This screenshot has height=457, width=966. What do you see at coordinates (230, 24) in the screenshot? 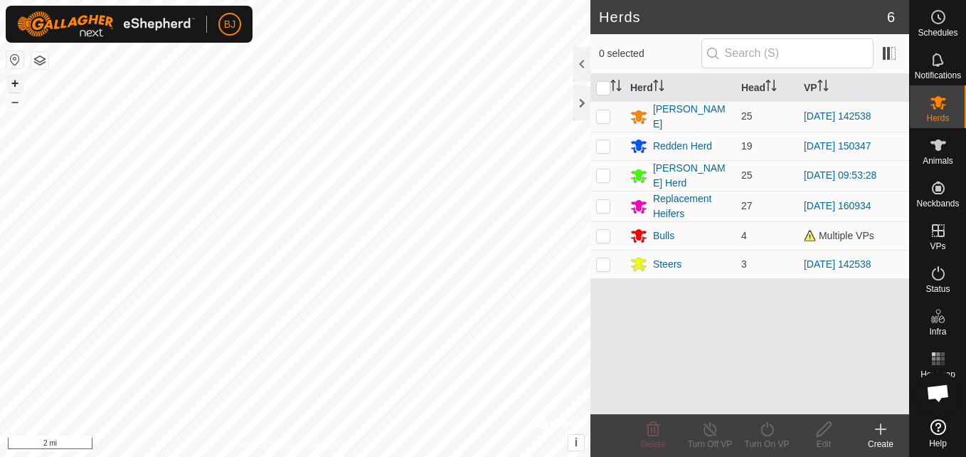
I see `span: BJ` at bounding box center [230, 24].